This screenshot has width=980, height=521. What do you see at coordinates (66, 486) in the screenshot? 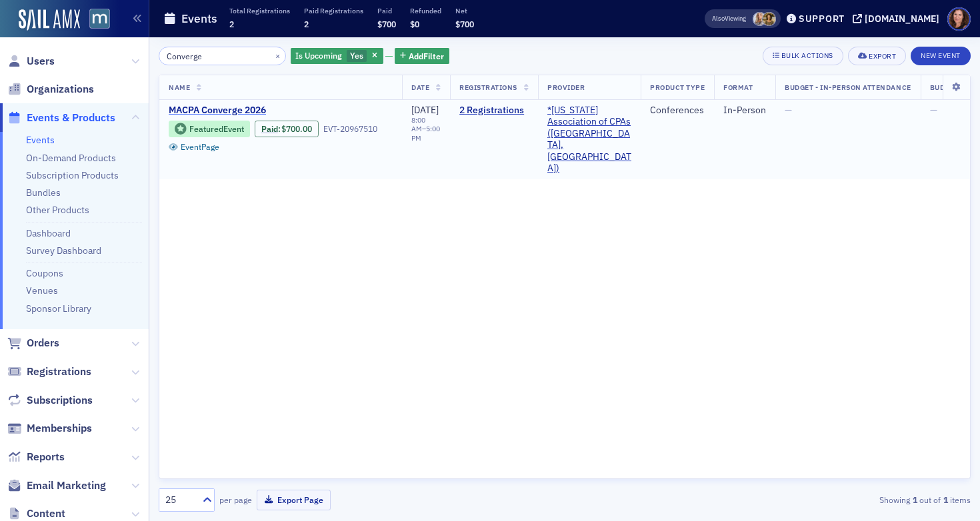
I see `span: Email Marketing` at bounding box center [66, 486].